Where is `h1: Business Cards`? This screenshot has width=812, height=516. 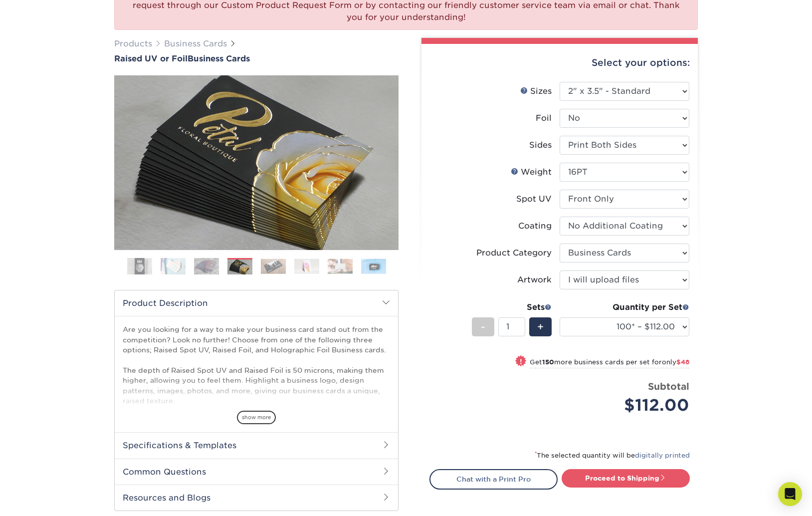 h1: Business Cards is located at coordinates (256, 59).